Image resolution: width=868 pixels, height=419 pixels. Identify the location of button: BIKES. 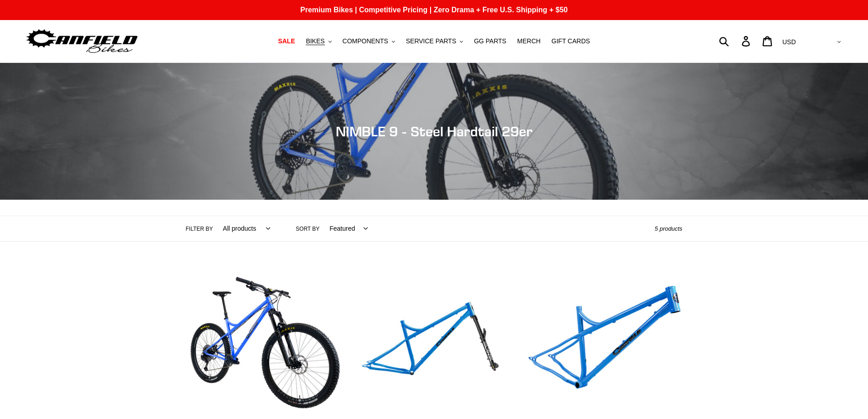
(318, 41).